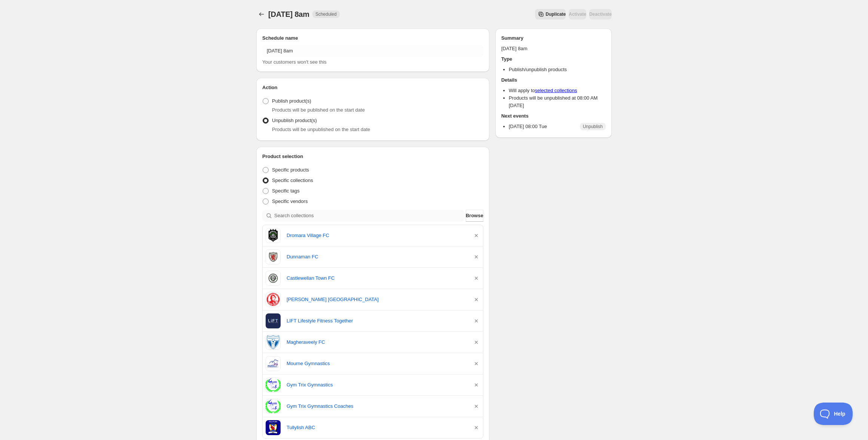  Describe the element at coordinates (377, 406) in the screenshot. I see `a: Gym Trix Gymnastics Coaches` at that location.